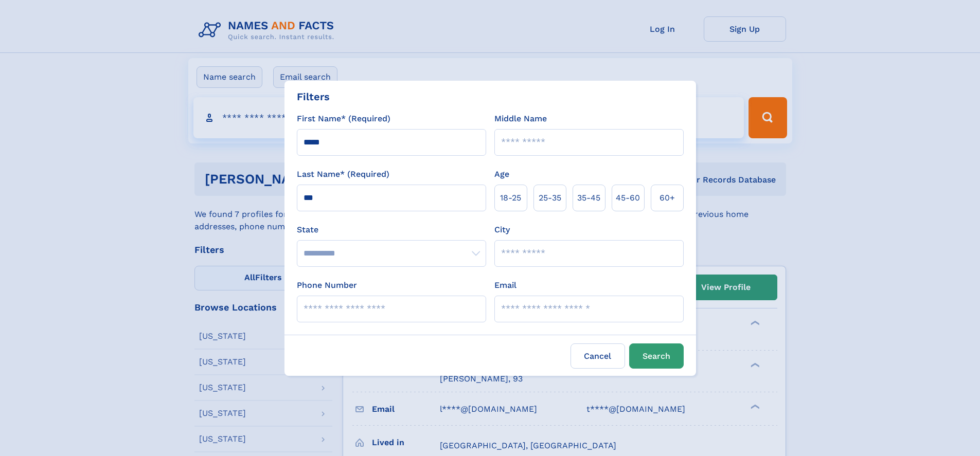 This screenshot has height=456, width=980. Describe the element at coordinates (344, 119) in the screenshot. I see `label: First Name* (Required)` at that location.